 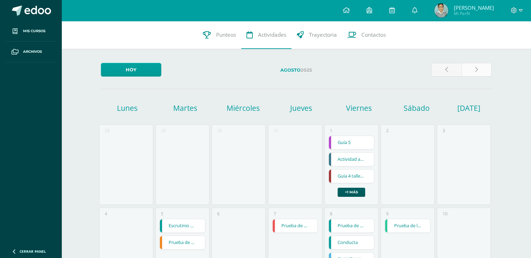 I want to click on h1: Sábado, so click(x=417, y=108).